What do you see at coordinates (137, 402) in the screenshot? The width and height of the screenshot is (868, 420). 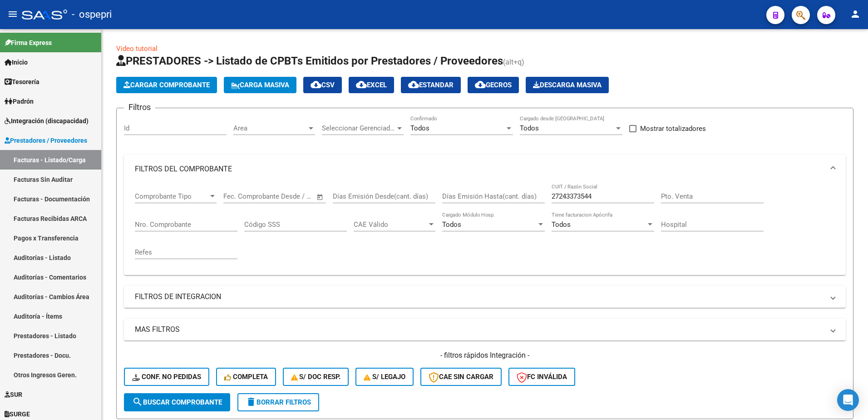 I see `mat-icon: search` at bounding box center [137, 402].